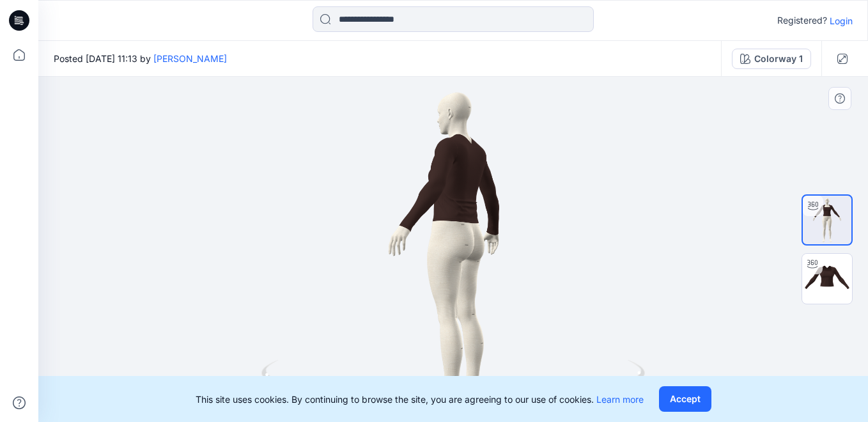  Describe the element at coordinates (772, 59) in the screenshot. I see `button: Colorway 1` at that location.